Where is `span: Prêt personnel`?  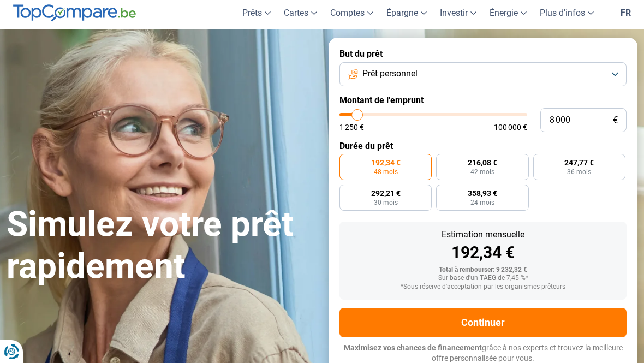 span: Prêt personnel is located at coordinates (390, 74).